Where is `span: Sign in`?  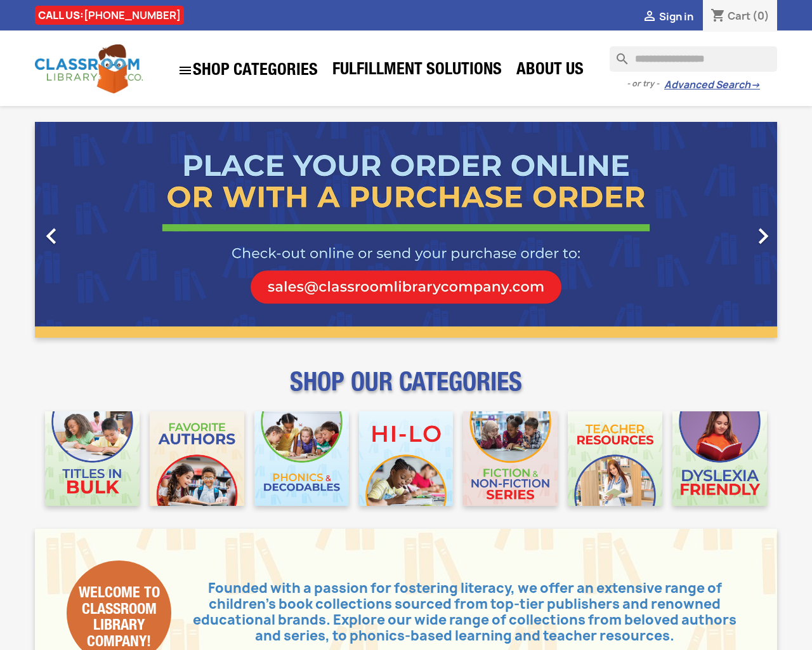
span: Sign in is located at coordinates (676, 17).